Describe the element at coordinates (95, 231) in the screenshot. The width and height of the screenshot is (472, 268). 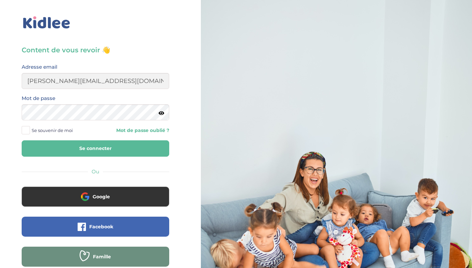
I see `a: Facebook` at that location.